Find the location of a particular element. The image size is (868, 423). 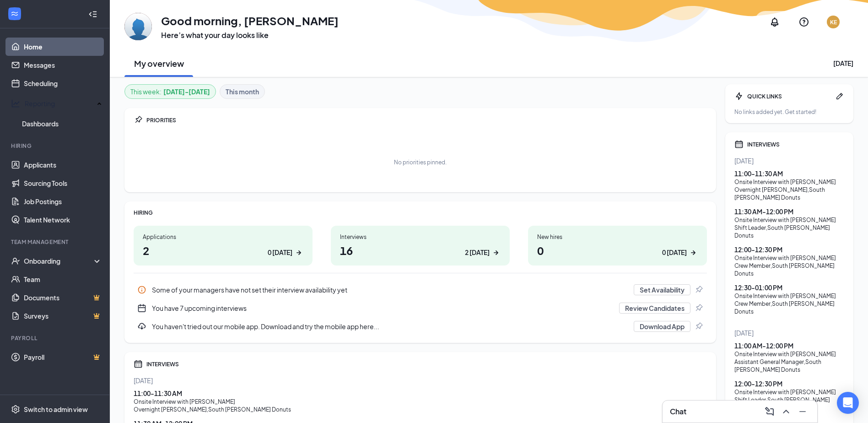

div: Onboarding is located at coordinates (59, 261).